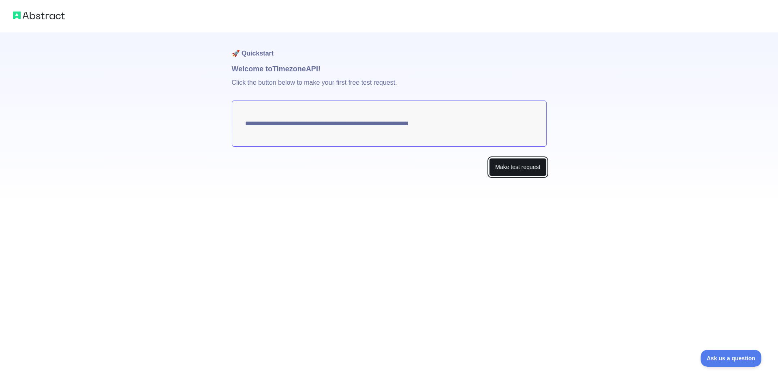  I want to click on h1: 🚀 Quickstart, so click(389, 48).